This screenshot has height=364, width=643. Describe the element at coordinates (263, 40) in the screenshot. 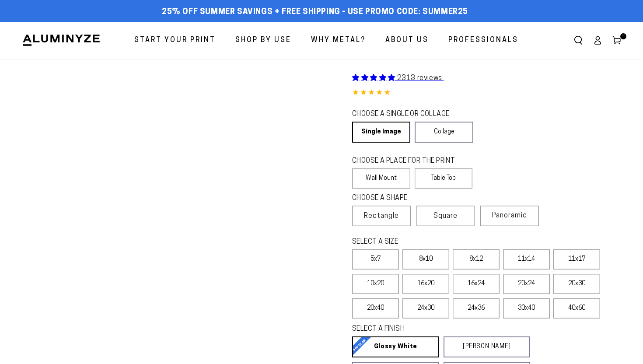

I see `a: Shop By Use` at that location.